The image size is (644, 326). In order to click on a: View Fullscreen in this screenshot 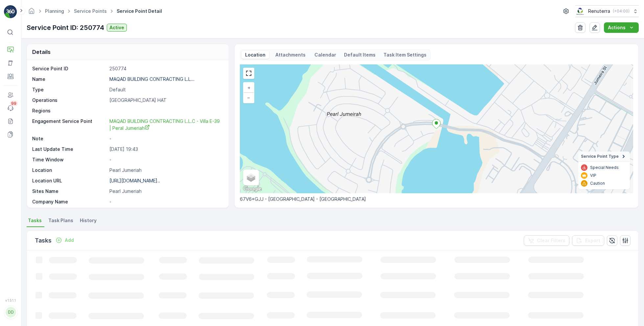, I will do `click(249, 73)`.